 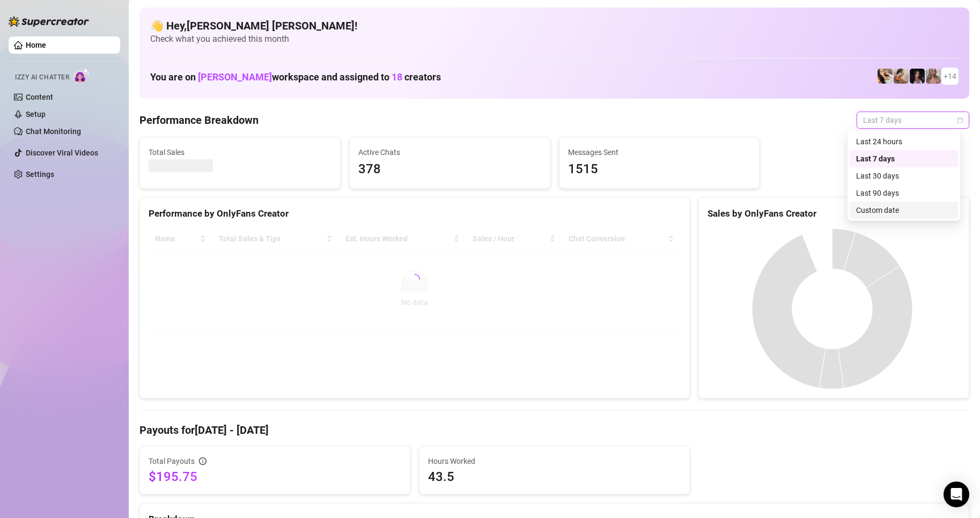 What do you see at coordinates (450, 153) in the screenshot?
I see `span: Active Chats` at bounding box center [450, 153].